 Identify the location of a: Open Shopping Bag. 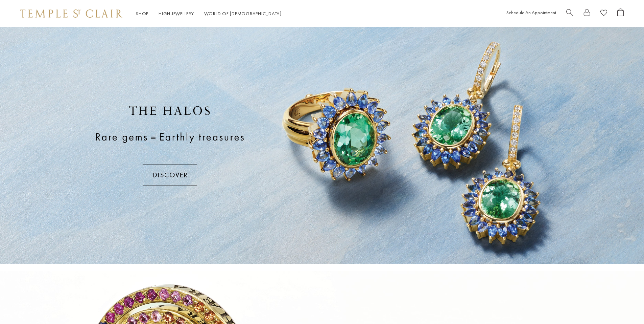
(620, 14).